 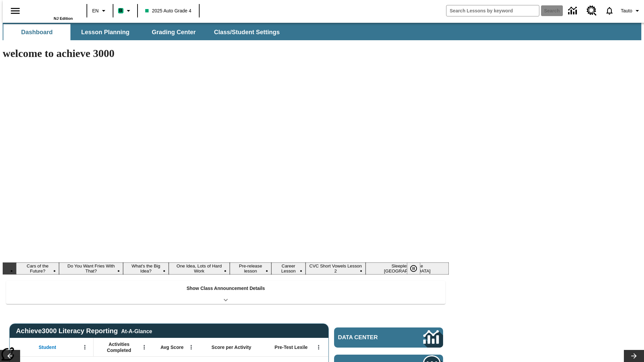 What do you see at coordinates (172, 347) in the screenshot?
I see `span: Avg Score` at bounding box center [172, 347].